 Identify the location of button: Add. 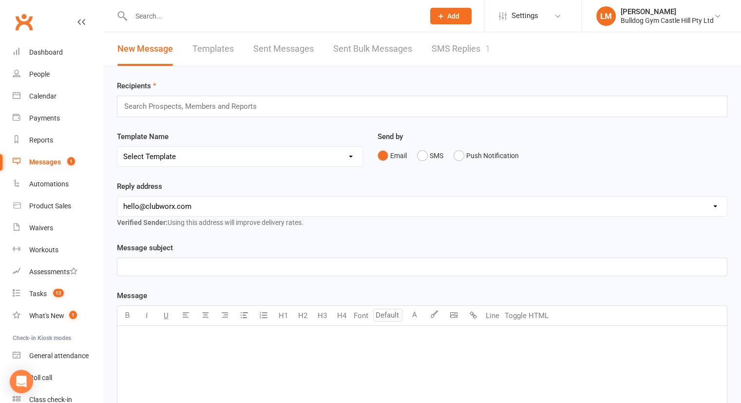
(451, 16).